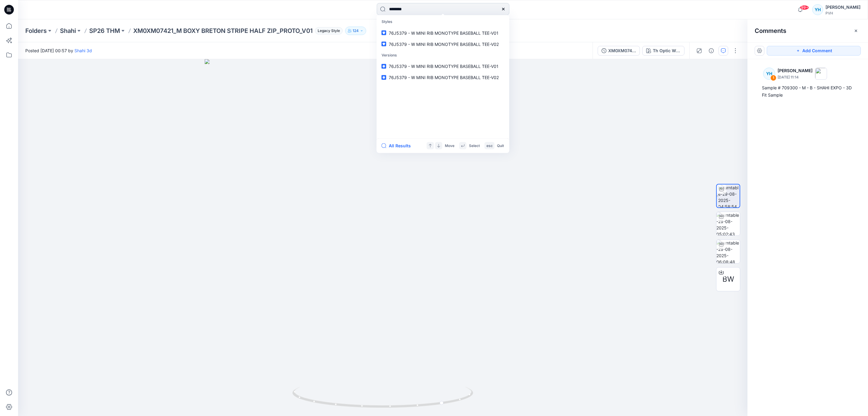 This screenshot has height=416, width=868. What do you see at coordinates (105, 31) in the screenshot?
I see `a: SP26 THM` at bounding box center [105, 31].